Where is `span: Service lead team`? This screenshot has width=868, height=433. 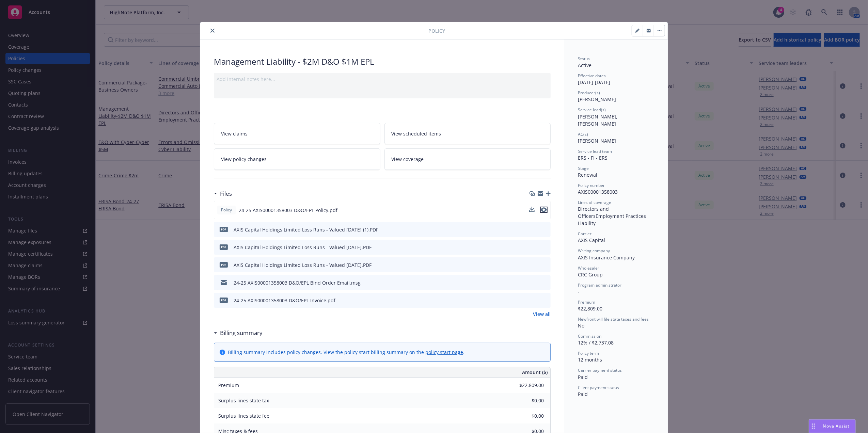 span: Service lead team is located at coordinates (595, 151).